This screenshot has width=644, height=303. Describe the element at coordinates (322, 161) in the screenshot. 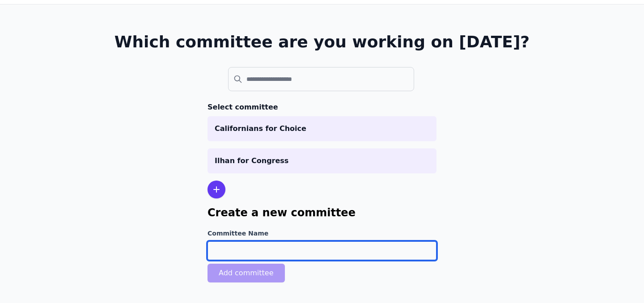

I see `a: Ilhan for Congress` at that location.